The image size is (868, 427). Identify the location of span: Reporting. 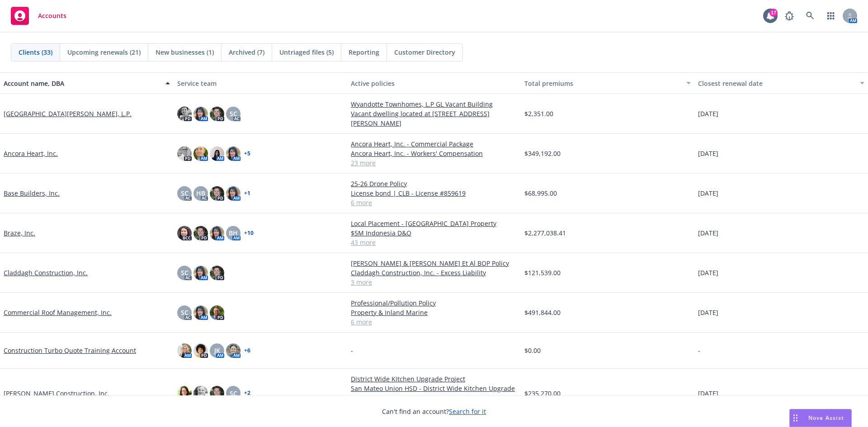
(364, 52).